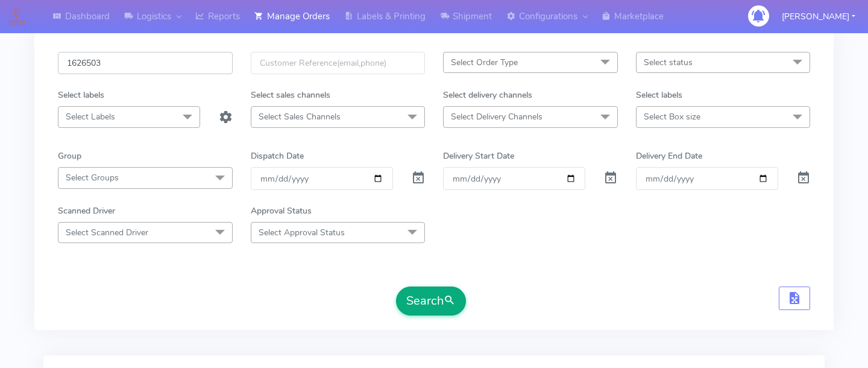 This screenshot has width=868, height=368. What do you see at coordinates (479, 156) in the screenshot?
I see `label: Delivery Start Date` at bounding box center [479, 156].